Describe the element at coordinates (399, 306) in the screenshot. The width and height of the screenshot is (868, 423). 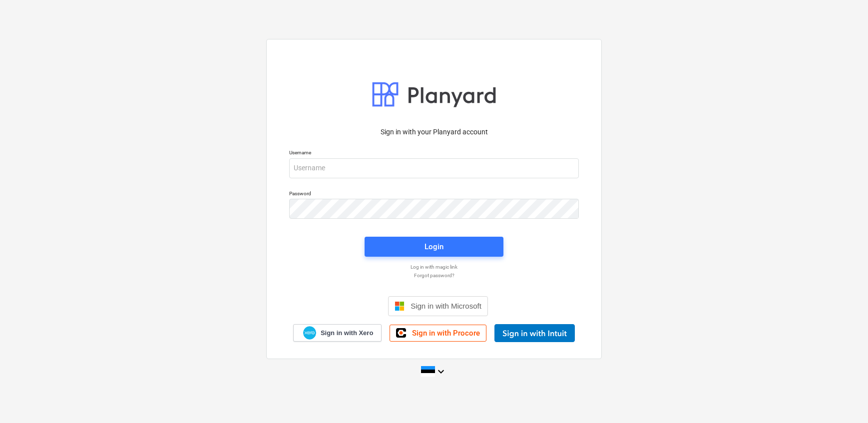
I see `img: Microsoft logo` at that location.